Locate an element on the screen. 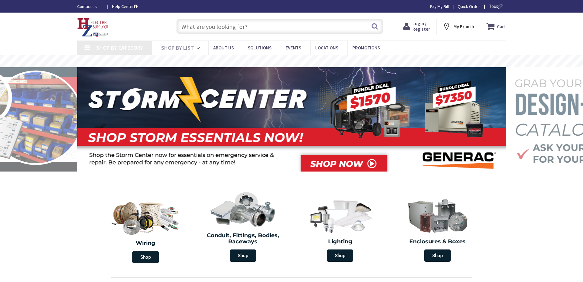  span: Login / Register is located at coordinates (421, 26).